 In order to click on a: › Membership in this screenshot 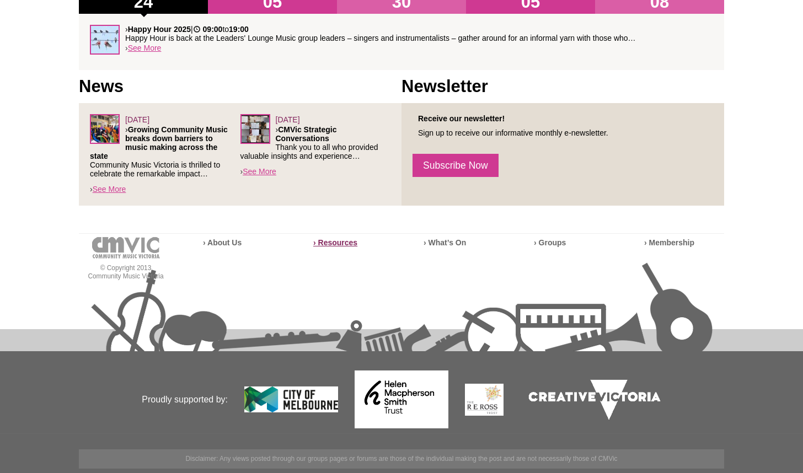, I will do `click(669, 243)`.